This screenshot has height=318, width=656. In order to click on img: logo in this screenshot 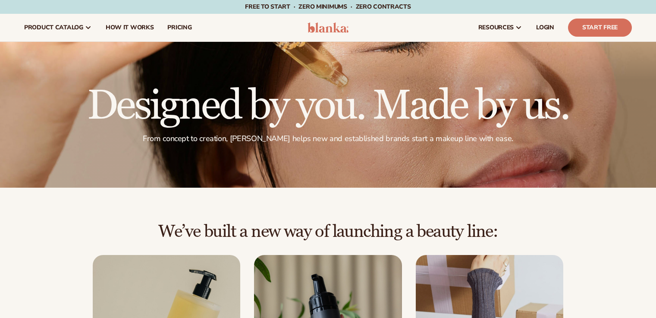, I will do `click(328, 28)`.